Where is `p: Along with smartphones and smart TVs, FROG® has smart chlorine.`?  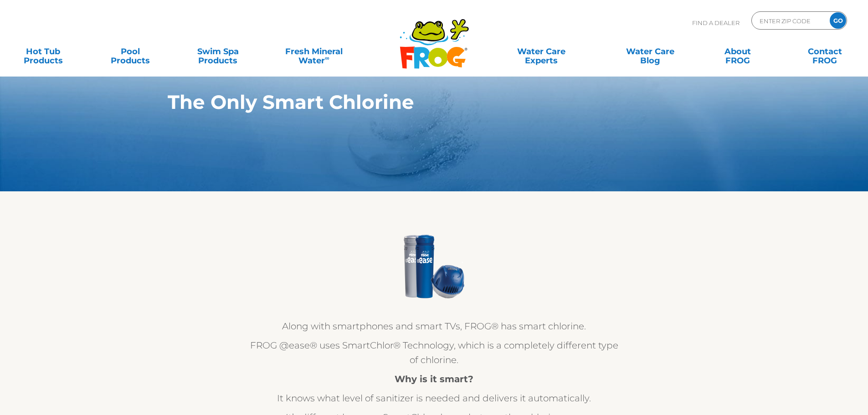 p: Along with smartphones and smart TVs, FROG® has smart chlorine. is located at coordinates (434, 326).